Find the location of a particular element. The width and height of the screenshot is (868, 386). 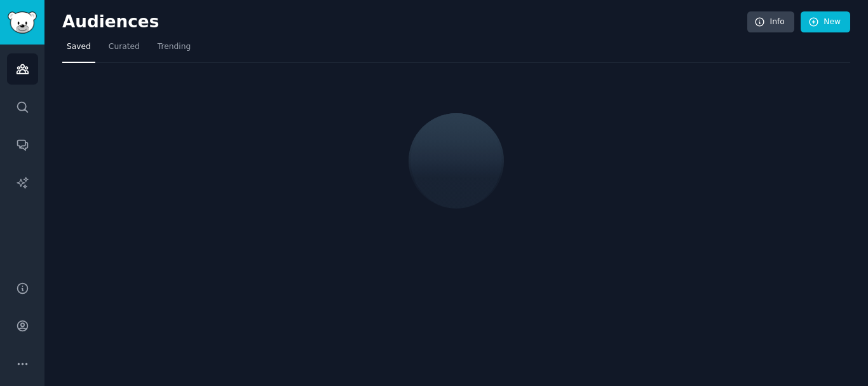

span: Saved is located at coordinates (79, 47).